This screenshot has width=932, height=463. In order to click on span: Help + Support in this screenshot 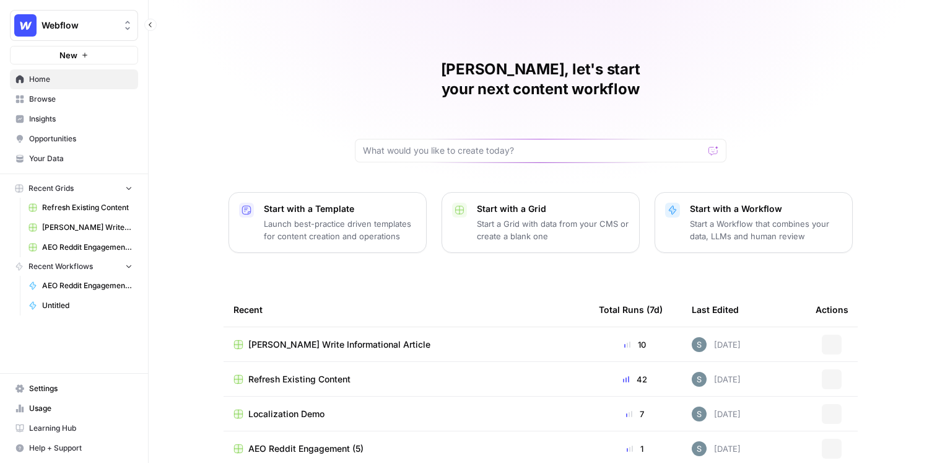, I will do `click(80, 448)`.